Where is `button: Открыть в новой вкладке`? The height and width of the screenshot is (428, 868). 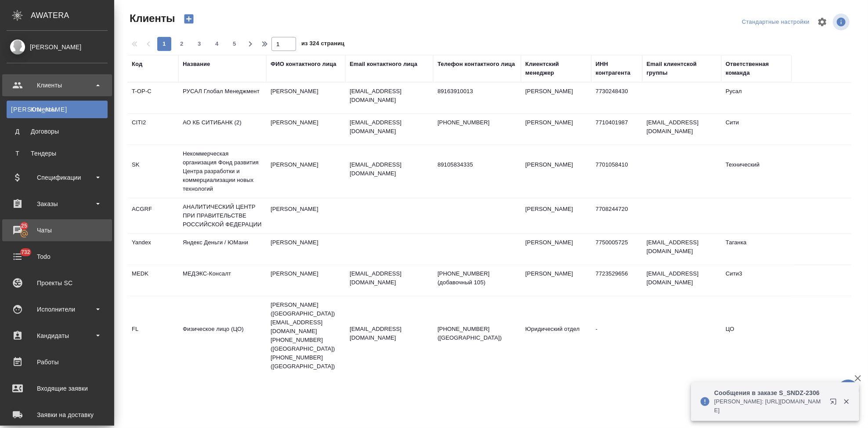 button: Открыть в новой вкладке is located at coordinates (836, 403).